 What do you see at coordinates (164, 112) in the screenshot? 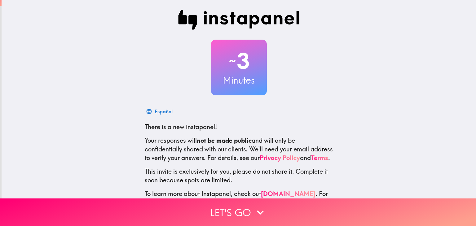
I see `div: Español` at bounding box center [164, 112].